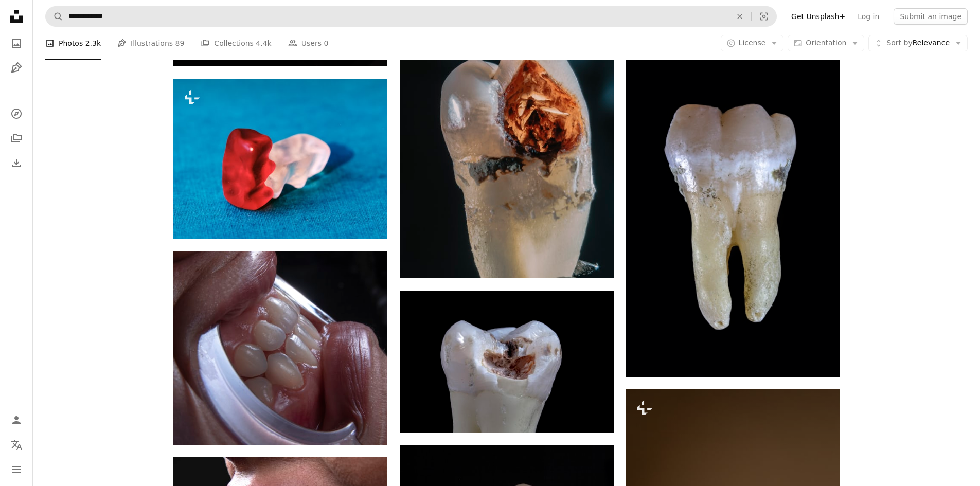 Image resolution: width=980 pixels, height=486 pixels. I want to click on button: Search Unsplash, so click(54, 17).